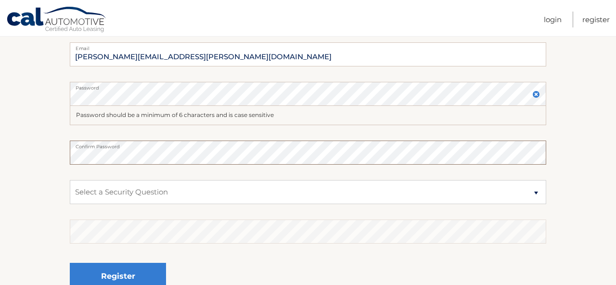 The width and height of the screenshot is (616, 285). I want to click on label: Password, so click(308, 86).